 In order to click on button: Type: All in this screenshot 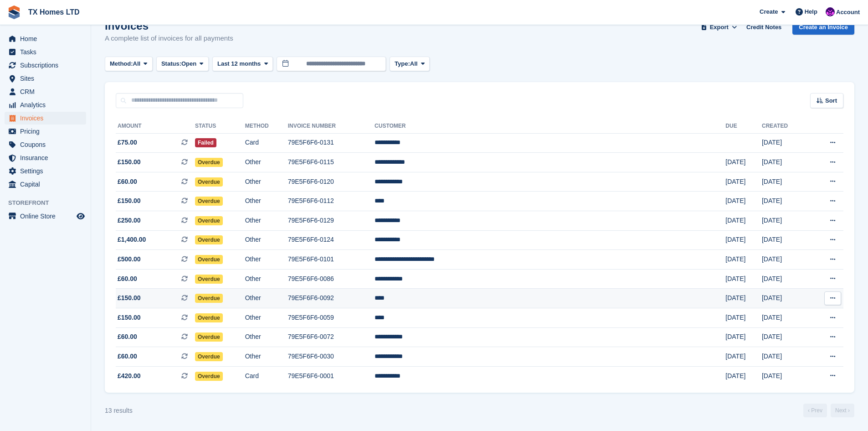, I will do `click(410, 64)`.